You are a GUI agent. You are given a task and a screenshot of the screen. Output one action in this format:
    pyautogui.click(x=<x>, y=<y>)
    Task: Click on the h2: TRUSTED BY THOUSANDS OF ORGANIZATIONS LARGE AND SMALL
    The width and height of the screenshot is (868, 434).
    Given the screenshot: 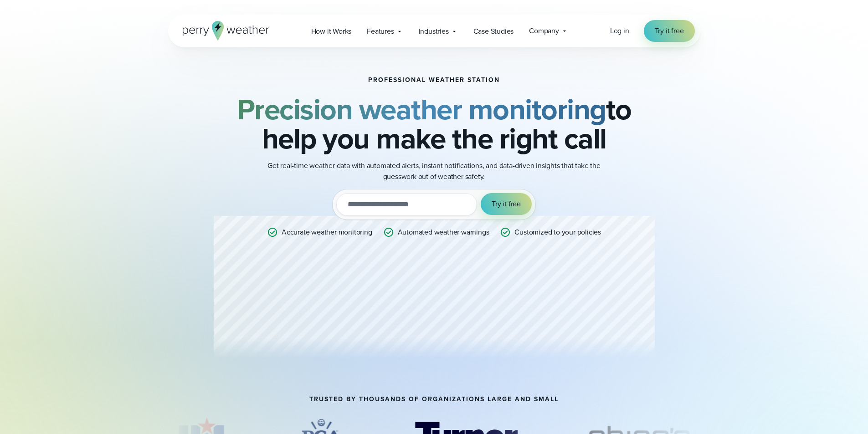 What is the action you would take?
    pyautogui.click(x=434, y=399)
    